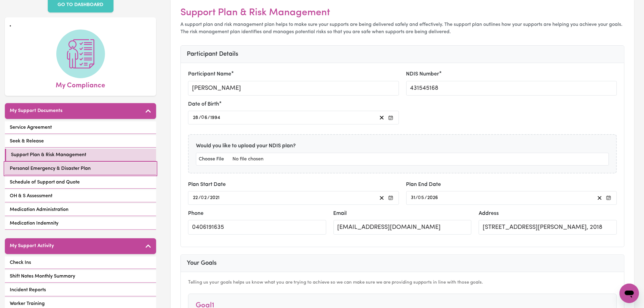 The height and width of the screenshot is (308, 644). What do you see at coordinates (80, 246) in the screenshot?
I see `button: My Support Activity` at bounding box center [80, 246].